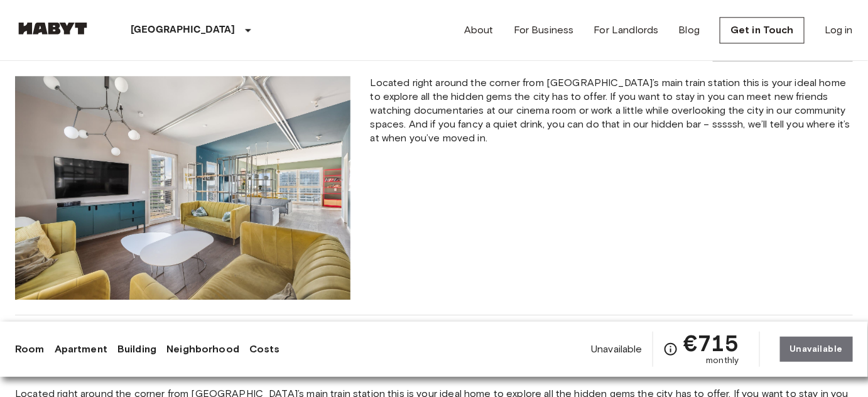  Describe the element at coordinates (479, 30) in the screenshot. I see `a: About` at that location.